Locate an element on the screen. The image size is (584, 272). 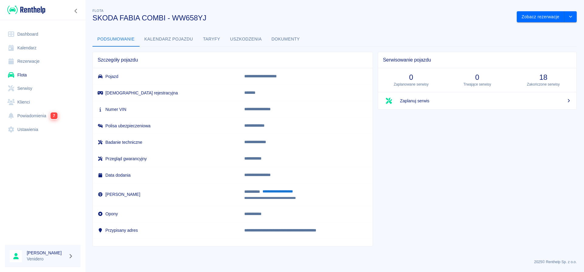
span: 7 is located at coordinates (54, 115).